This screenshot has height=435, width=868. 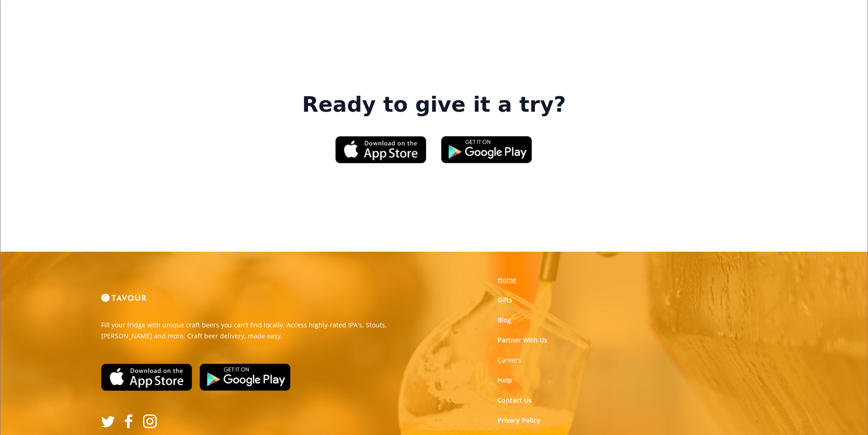 I want to click on a: Partner With Us, so click(x=522, y=340).